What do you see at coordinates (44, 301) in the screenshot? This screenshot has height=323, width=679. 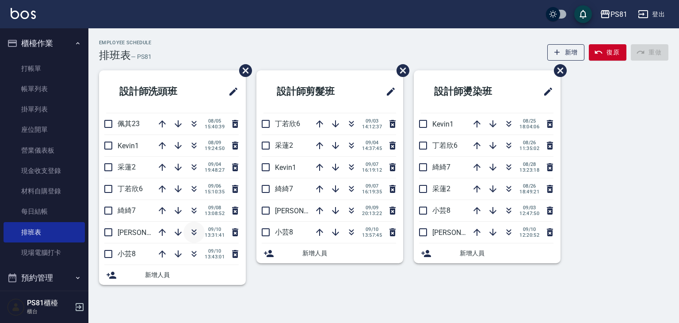 I see `button: 報表及分析` at bounding box center [44, 301].